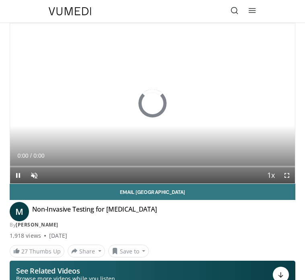 The image size is (305, 280). Describe the element at coordinates (271, 175) in the screenshot. I see `button: Playback Rate` at that location.